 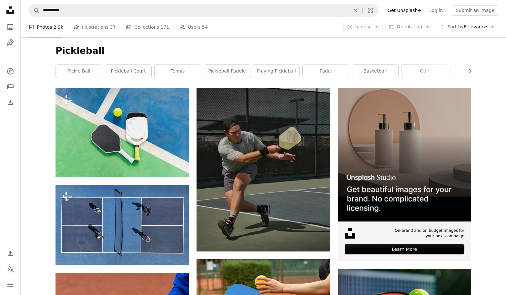 I want to click on button: Visual search, so click(x=371, y=10).